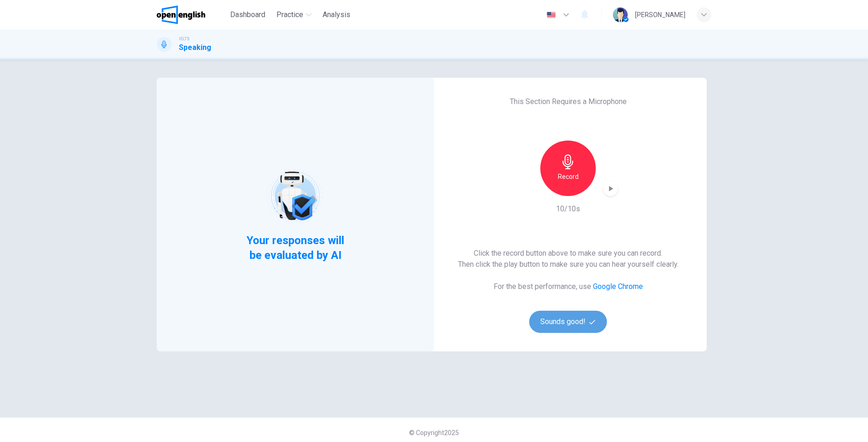 This screenshot has width=868, height=442. Describe the element at coordinates (295, 247) in the screenshot. I see `span: Your responses will be evaluated by AI` at that location.